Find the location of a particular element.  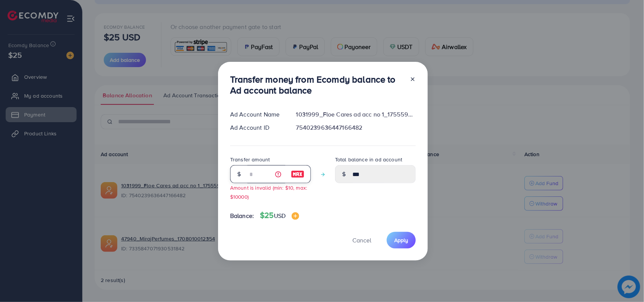

label: Transfer amount is located at coordinates (250, 159).